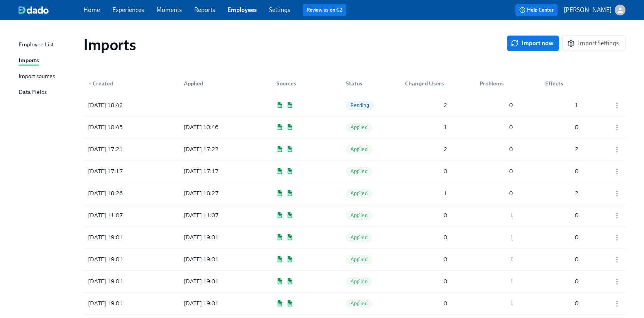  What do you see at coordinates (533, 44) in the screenshot?
I see `span: Import now` at bounding box center [533, 44].